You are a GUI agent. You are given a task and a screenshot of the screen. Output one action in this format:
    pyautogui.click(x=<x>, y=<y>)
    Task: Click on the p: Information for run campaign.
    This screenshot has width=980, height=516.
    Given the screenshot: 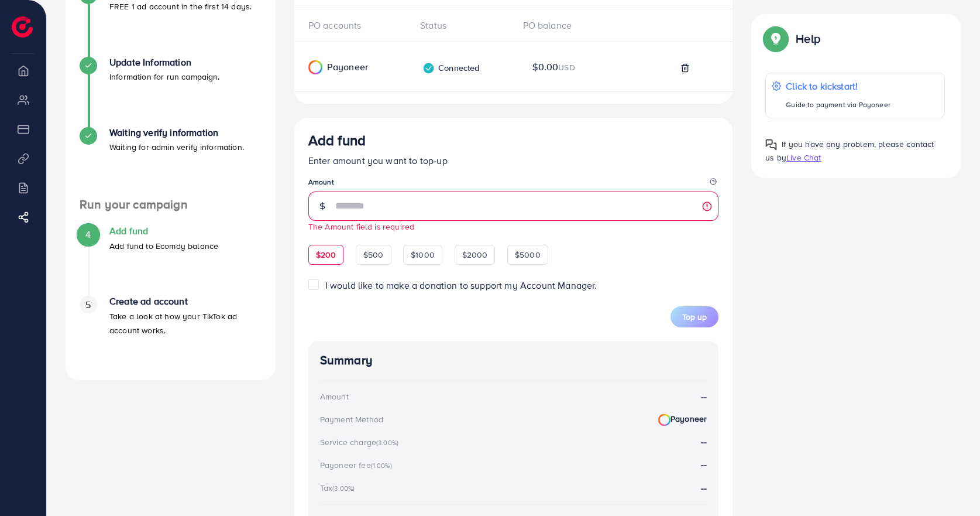 What is the action you would take?
    pyautogui.click(x=165, y=76)
    